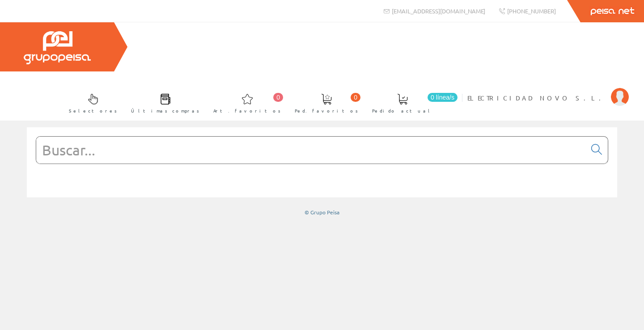 The height and width of the screenshot is (330, 644). I want to click on span: Ped. favoritos, so click(327, 111).